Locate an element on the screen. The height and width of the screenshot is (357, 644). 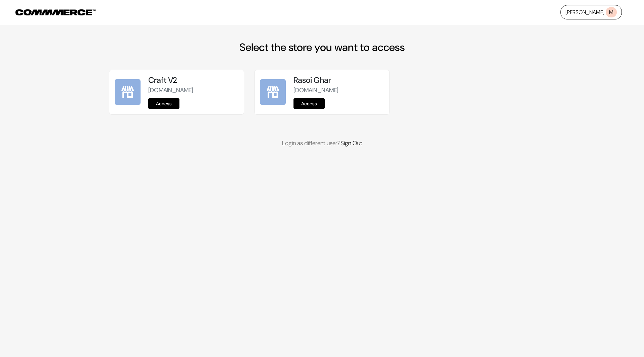
h2: Select the store you want to access is located at coordinates (322, 47).